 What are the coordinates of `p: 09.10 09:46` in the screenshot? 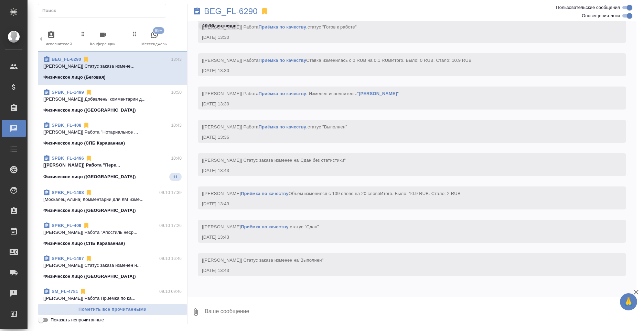 It's located at (170, 292).